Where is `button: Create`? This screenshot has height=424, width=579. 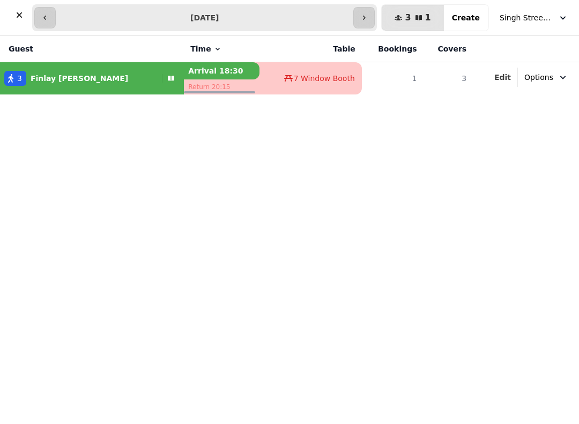
button: Create is located at coordinates (466, 18).